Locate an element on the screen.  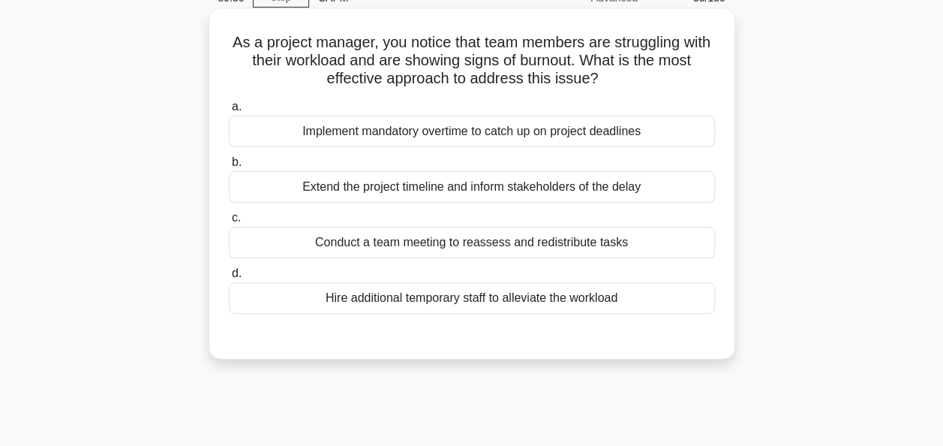
span: a. is located at coordinates (236, 106).